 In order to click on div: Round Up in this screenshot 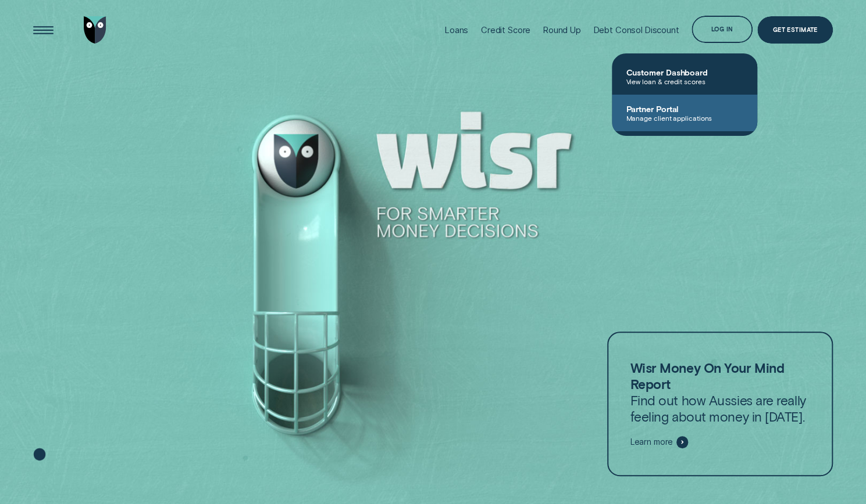, I will do `click(562, 30)`.